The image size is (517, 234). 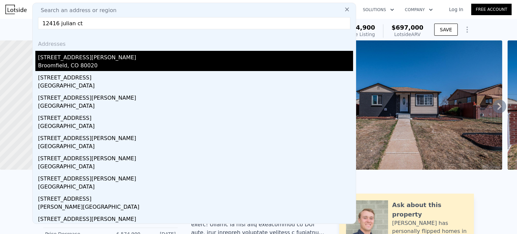 I want to click on span: Active Listing, so click(x=359, y=34).